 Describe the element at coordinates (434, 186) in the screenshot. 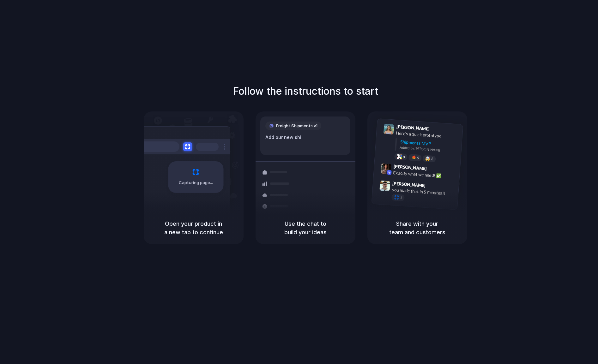

I see `span: 9:47 AM` at that location.